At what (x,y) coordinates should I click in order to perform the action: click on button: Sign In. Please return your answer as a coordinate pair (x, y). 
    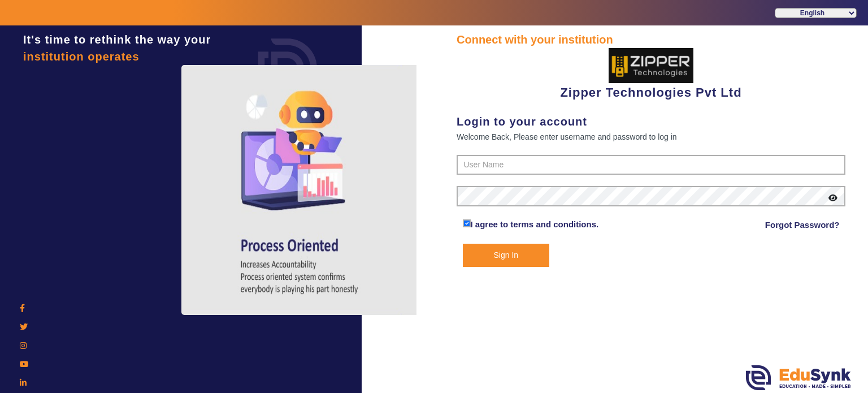
    Looking at the image, I should click on (506, 255).